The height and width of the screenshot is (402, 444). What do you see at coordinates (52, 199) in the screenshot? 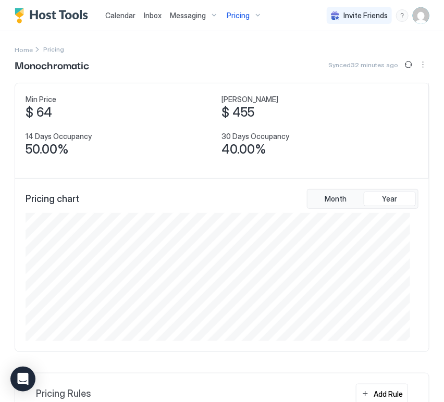
I see `span: Pricing chart` at bounding box center [52, 199].